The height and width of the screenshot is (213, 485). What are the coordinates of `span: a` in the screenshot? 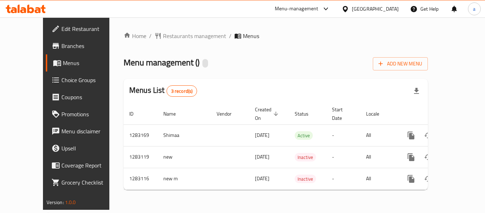 It's located at (474, 9).